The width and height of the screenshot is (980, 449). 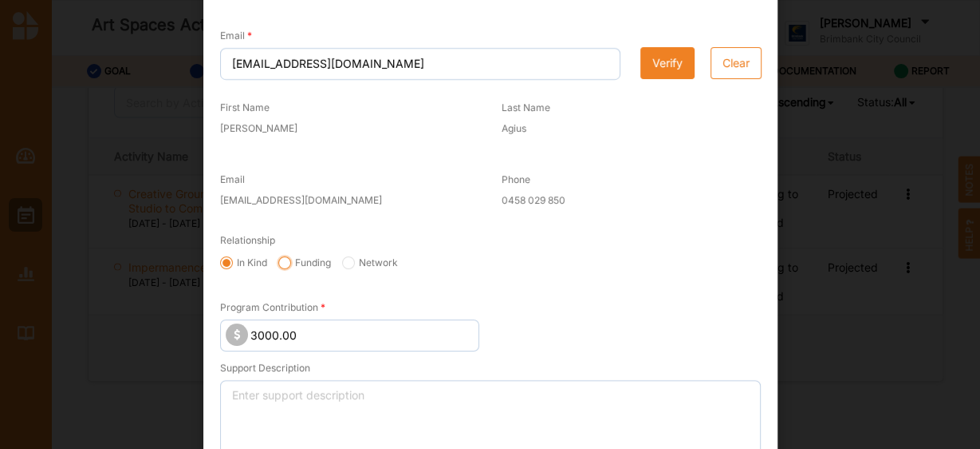 I want to click on input: Funding, so click(x=285, y=263).